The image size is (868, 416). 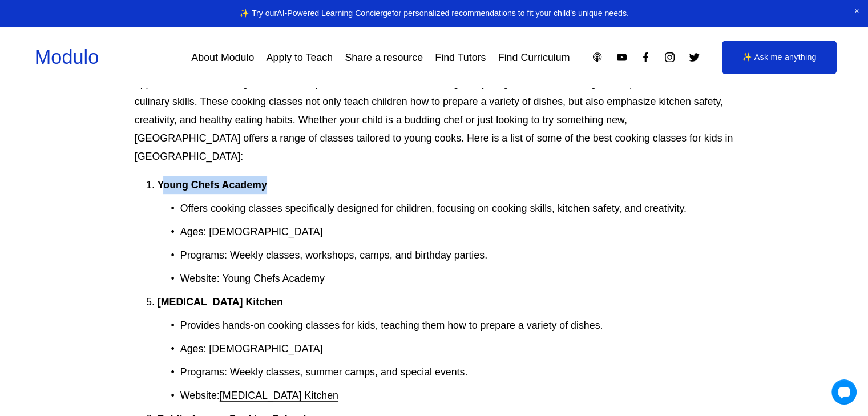 I want to click on p: Programs: Weekly classes, workshops, camps, and birthday parties., so click(x=457, y=255).